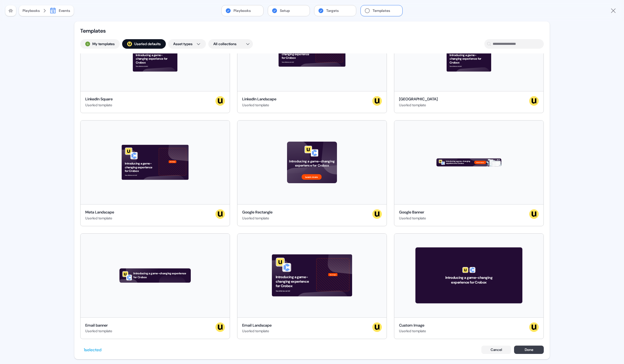 This screenshot has width=624, height=364. What do you see at coordinates (259, 99) in the screenshot?
I see `div: LinkedIn Landscape` at bounding box center [259, 99].